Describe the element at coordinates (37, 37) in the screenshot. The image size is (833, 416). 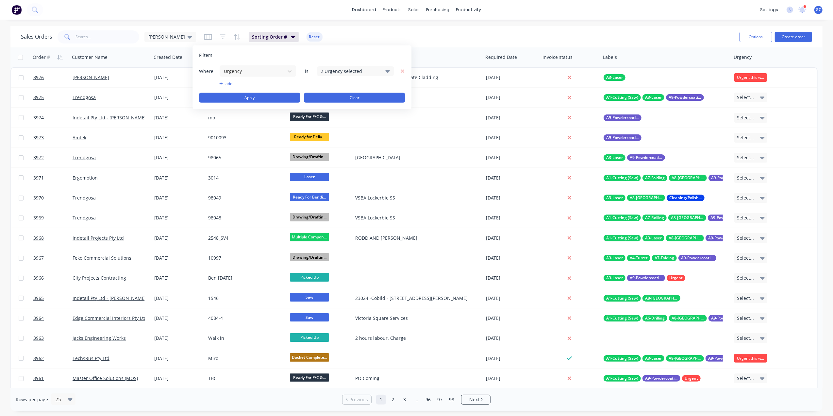
I see `h1: Sales Orders` at that location.